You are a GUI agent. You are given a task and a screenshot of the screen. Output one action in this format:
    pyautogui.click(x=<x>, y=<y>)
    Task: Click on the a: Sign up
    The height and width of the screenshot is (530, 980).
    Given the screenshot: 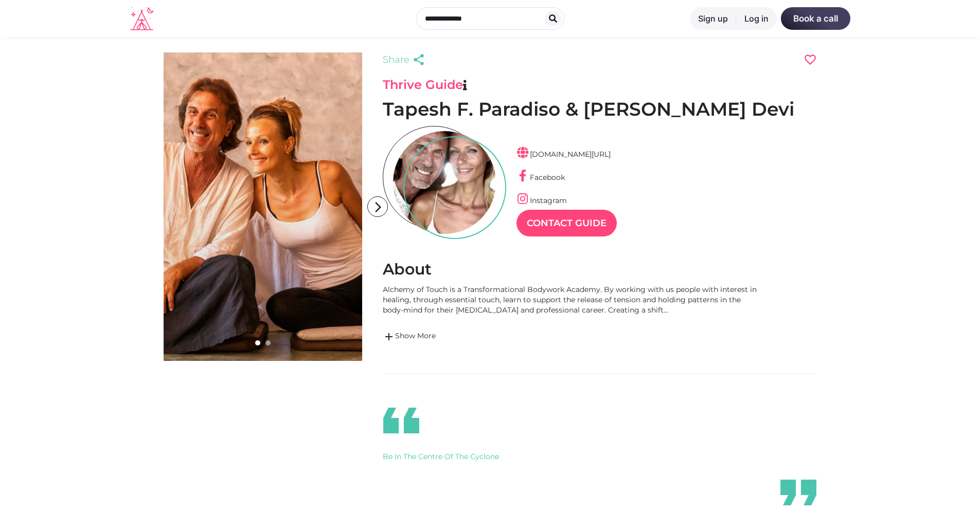 What is the action you would take?
    pyautogui.click(x=713, y=18)
    